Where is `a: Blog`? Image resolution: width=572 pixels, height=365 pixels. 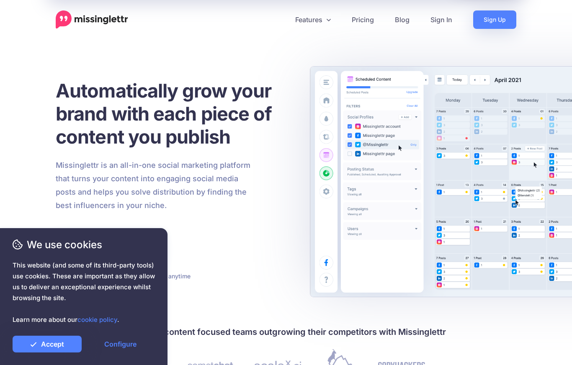
a: Blog is located at coordinates (402, 20).